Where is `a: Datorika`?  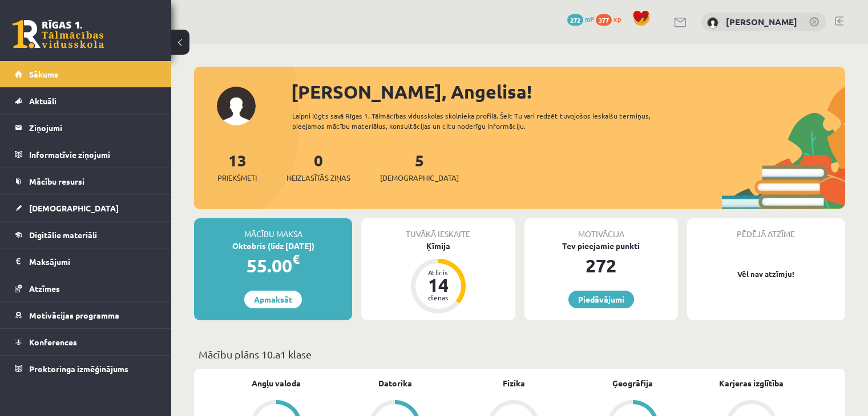 a: Datorika is located at coordinates (395, 384).